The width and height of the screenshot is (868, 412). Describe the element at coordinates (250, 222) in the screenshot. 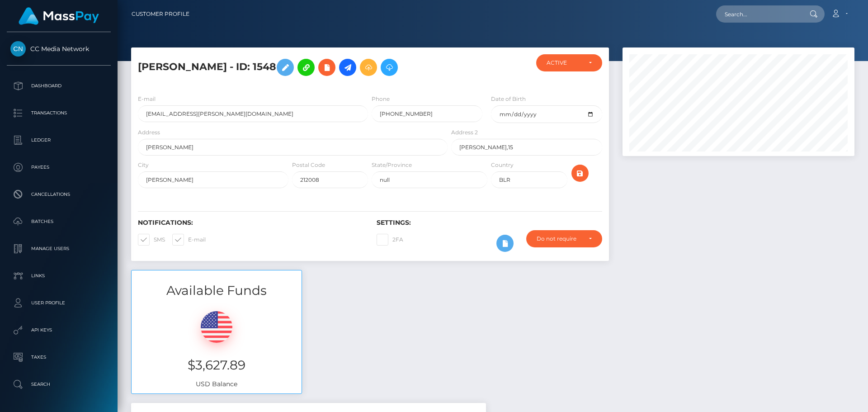

I see `h6: Notifications:` at that location.